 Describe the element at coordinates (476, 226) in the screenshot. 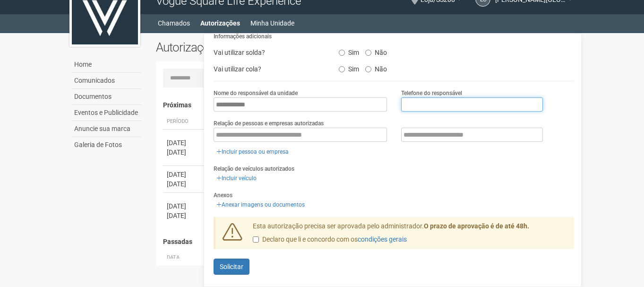

I see `strong: O prazo de aprovação é de até 48h.` at that location.